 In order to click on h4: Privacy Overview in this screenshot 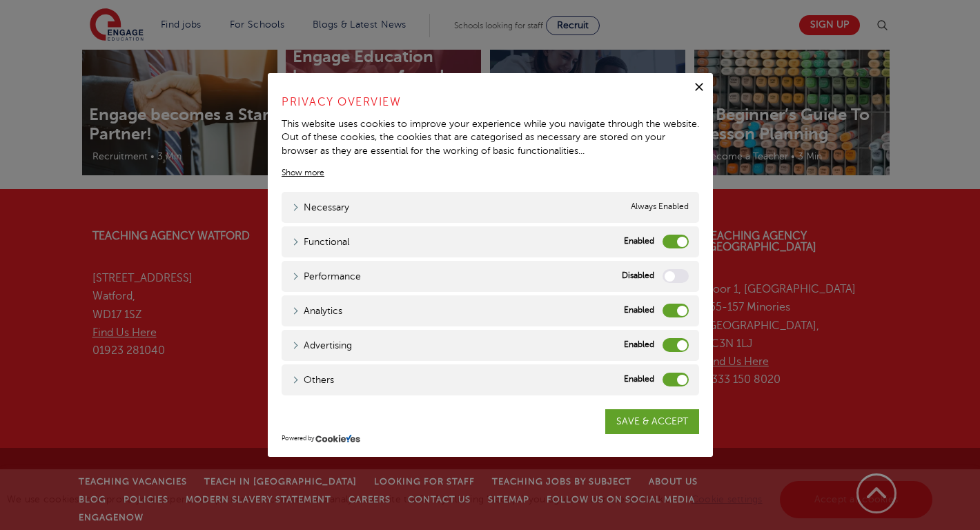, I will do `click(490, 102)`.